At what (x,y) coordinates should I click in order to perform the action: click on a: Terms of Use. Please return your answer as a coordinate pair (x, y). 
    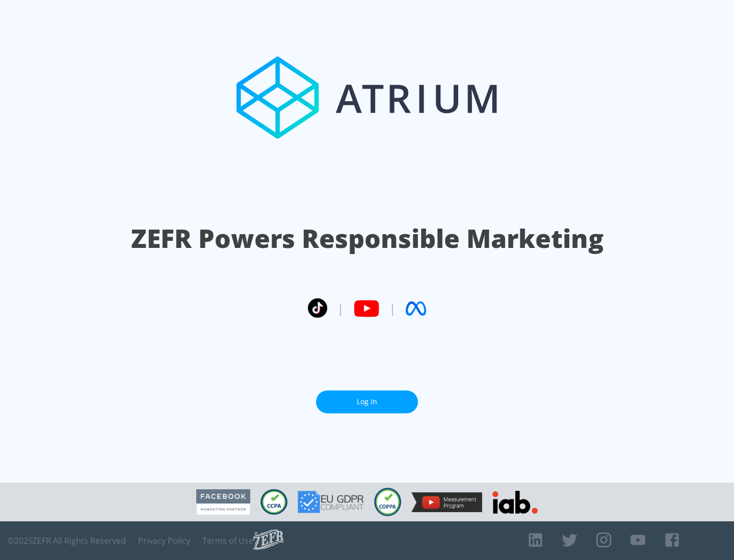
    Looking at the image, I should click on (228, 541).